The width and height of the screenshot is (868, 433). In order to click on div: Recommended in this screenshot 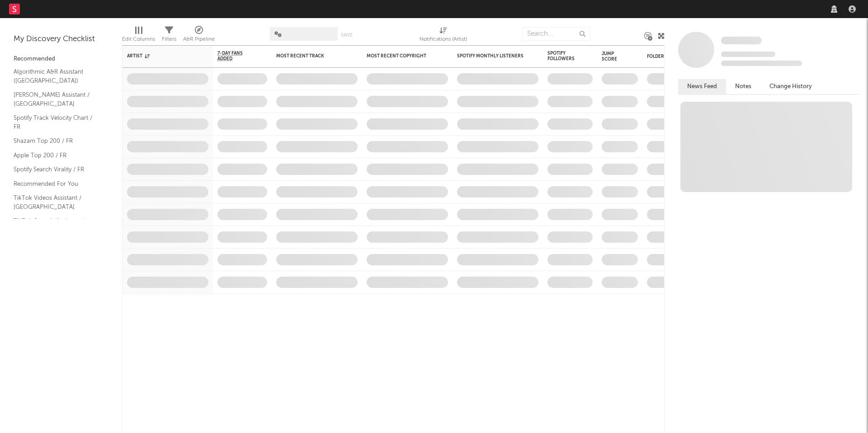, I will do `click(61, 59)`.